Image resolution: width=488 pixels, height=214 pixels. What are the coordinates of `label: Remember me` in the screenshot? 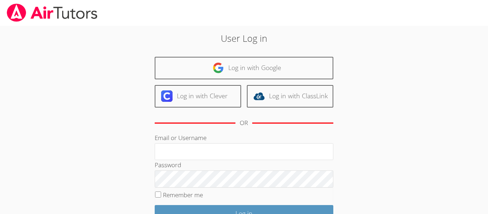 It's located at (183, 195).